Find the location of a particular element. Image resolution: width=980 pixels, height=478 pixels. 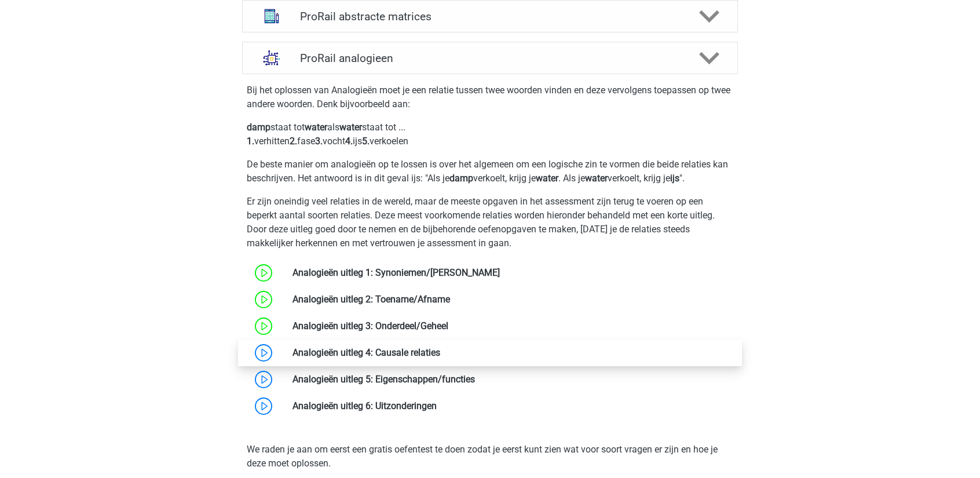

div: Analogieën uitleg 5: Eigenschappen/functies is located at coordinates (511, 379).